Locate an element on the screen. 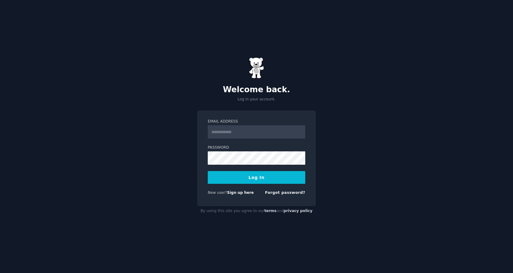 The height and width of the screenshot is (273, 513). img: Gummy Bear is located at coordinates (256, 68).